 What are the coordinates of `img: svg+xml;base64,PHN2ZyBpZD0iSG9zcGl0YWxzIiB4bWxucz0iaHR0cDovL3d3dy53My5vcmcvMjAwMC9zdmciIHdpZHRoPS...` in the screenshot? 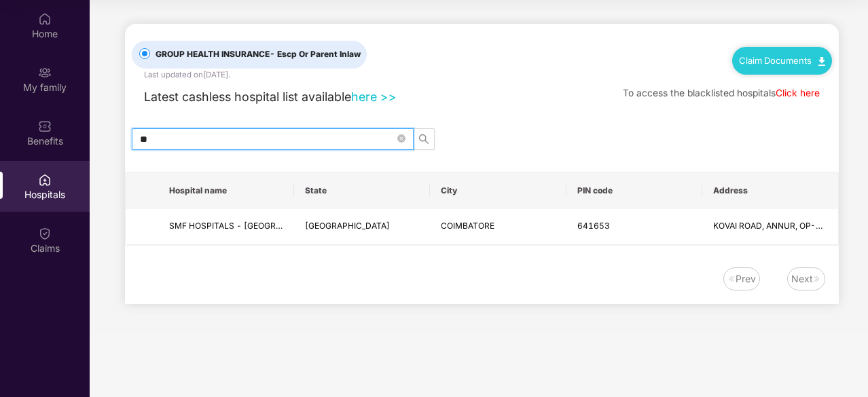 It's located at (45, 180).